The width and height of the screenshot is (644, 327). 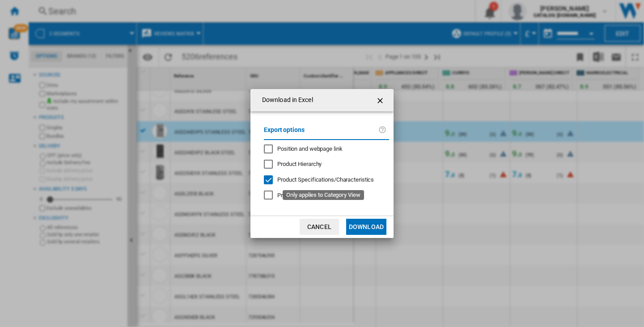 I want to click on span: Position and webpage link, so click(x=310, y=148).